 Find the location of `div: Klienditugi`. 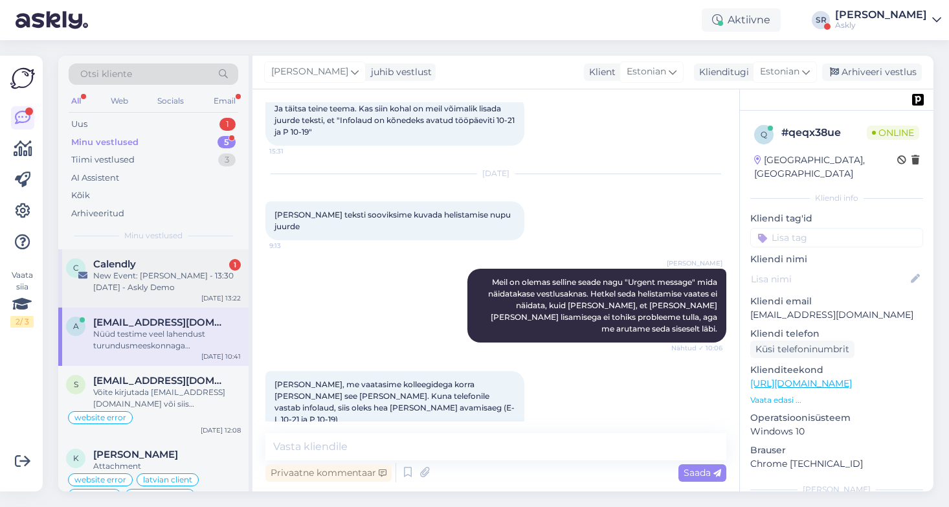

div: Klienditugi is located at coordinates (721, 72).